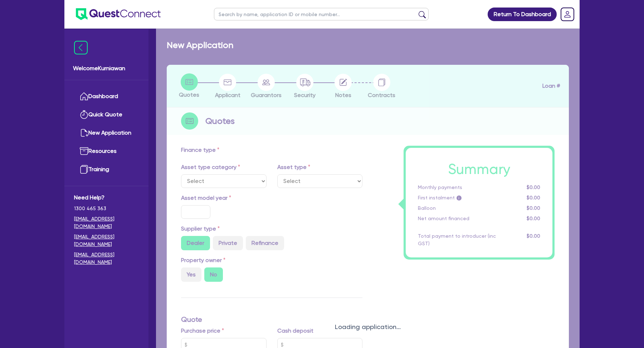  Describe the element at coordinates (84, 151) in the screenshot. I see `img: resources` at that location.